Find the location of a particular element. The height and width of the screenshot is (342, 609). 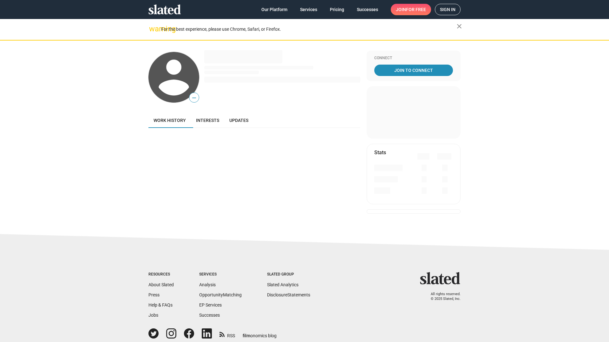

span: Services is located at coordinates (308, 10).